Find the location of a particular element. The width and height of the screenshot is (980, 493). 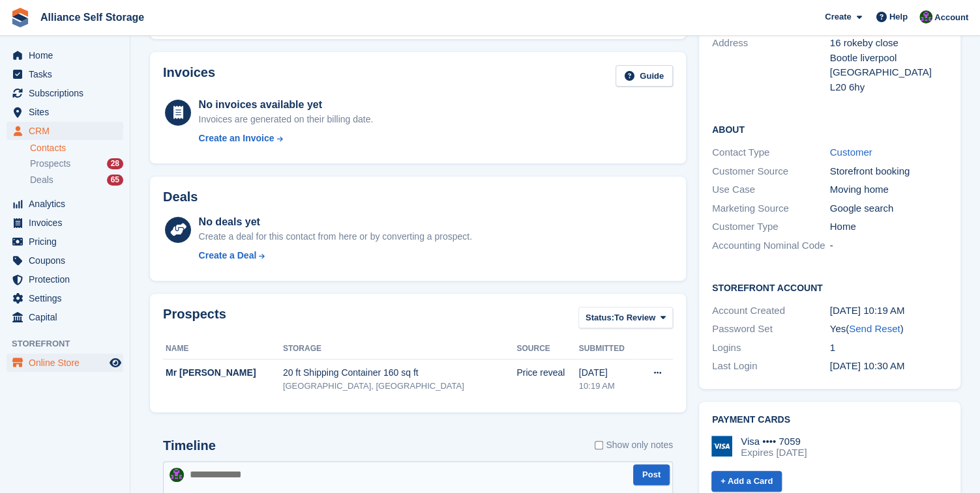

span: Capital is located at coordinates (68, 318).